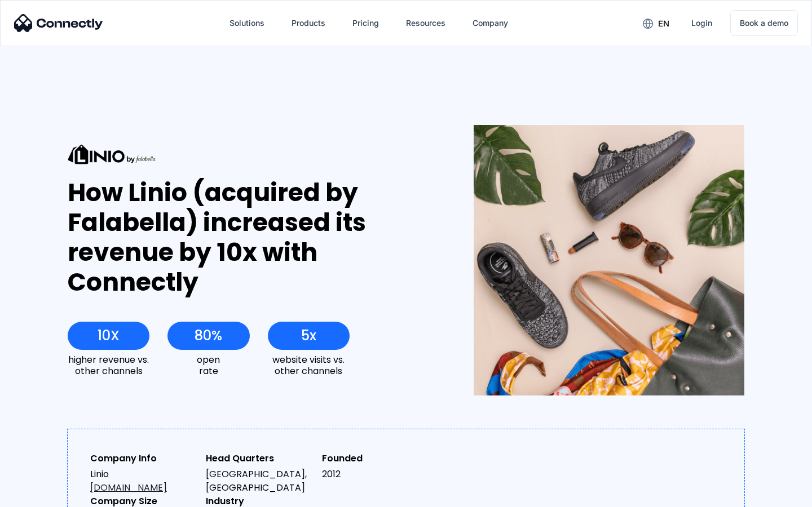 This screenshot has width=812, height=507. I want to click on ul: Language list, so click(45, 496).